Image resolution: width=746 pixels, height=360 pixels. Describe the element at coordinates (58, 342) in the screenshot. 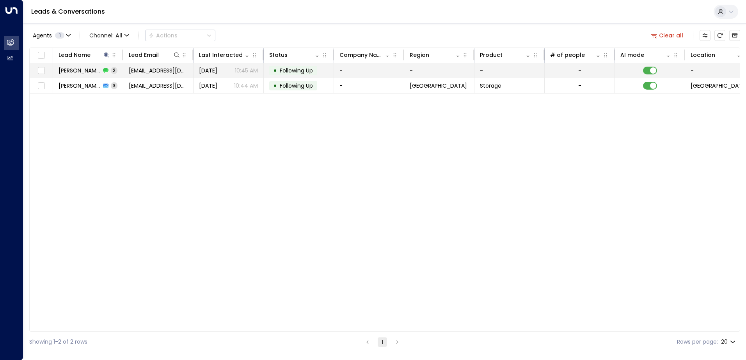

I see `div: Showing 1-2 of 2 rows` at that location.